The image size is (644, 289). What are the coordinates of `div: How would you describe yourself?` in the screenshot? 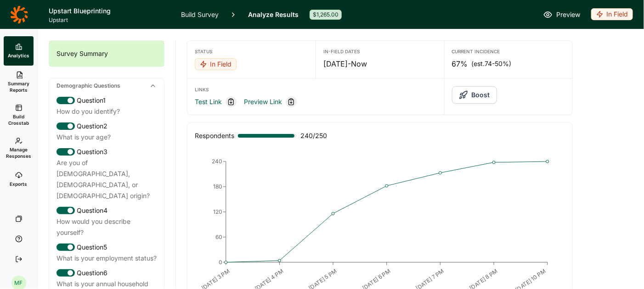 It's located at (106, 228).